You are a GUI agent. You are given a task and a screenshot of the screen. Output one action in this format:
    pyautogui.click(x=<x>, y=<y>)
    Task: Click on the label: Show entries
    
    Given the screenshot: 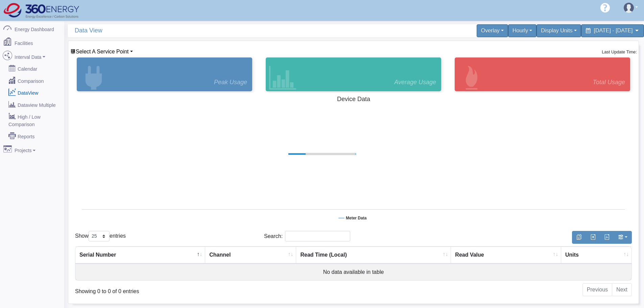 What is the action you would take?
    pyautogui.click(x=100, y=236)
    